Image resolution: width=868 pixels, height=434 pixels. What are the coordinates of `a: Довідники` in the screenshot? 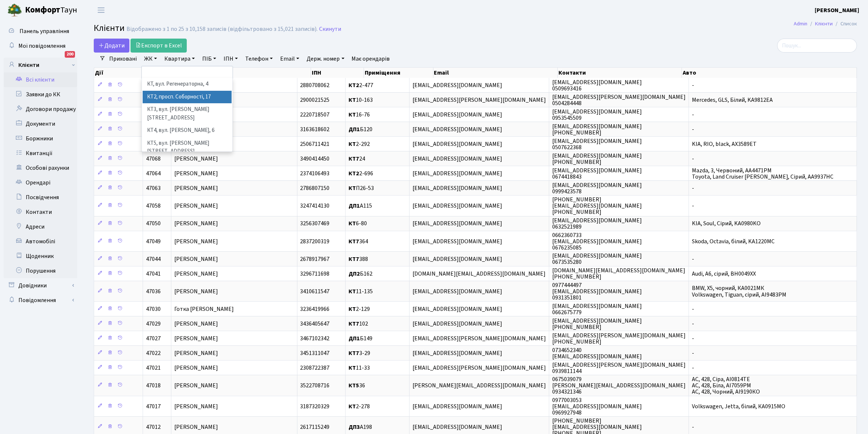 It's located at (40, 285).